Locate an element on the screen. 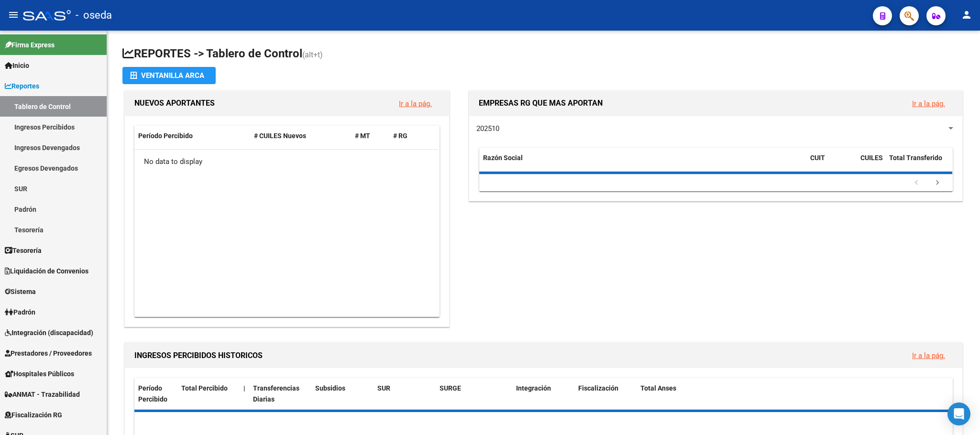  datatable-header-cell: SUR is located at coordinates (405, 395).